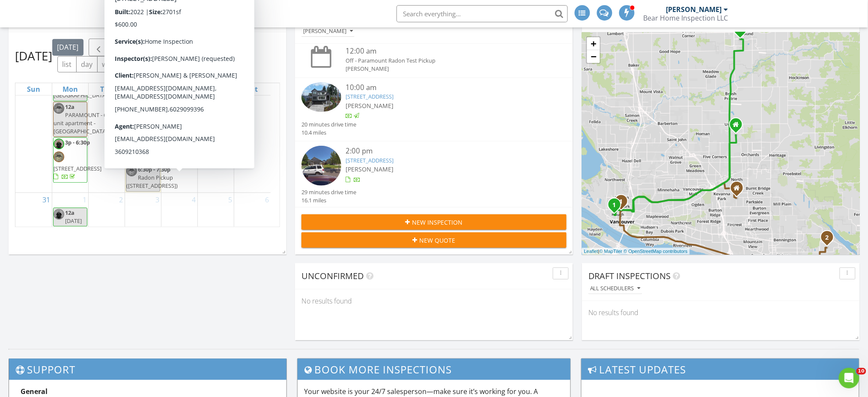 This screenshot has width=868, height=397. What do you see at coordinates (151, 104) in the screenshot?
I see `span: 1p - 4:30p` at bounding box center [151, 104].